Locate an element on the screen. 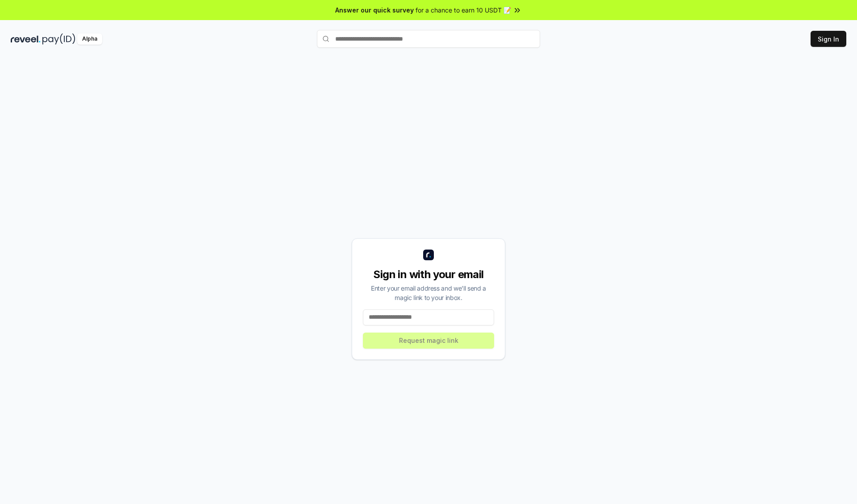 This screenshot has height=504, width=857. div: Sign in with your email is located at coordinates (428, 274).